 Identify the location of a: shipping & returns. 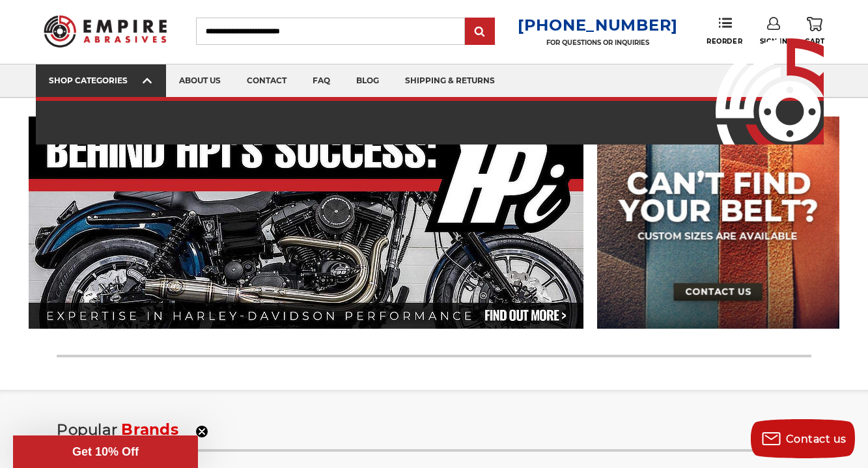
(450, 81).